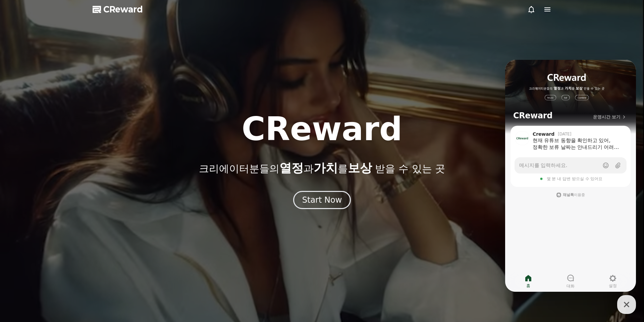 This screenshot has width=644, height=322. I want to click on span: 대화, so click(65, 226).